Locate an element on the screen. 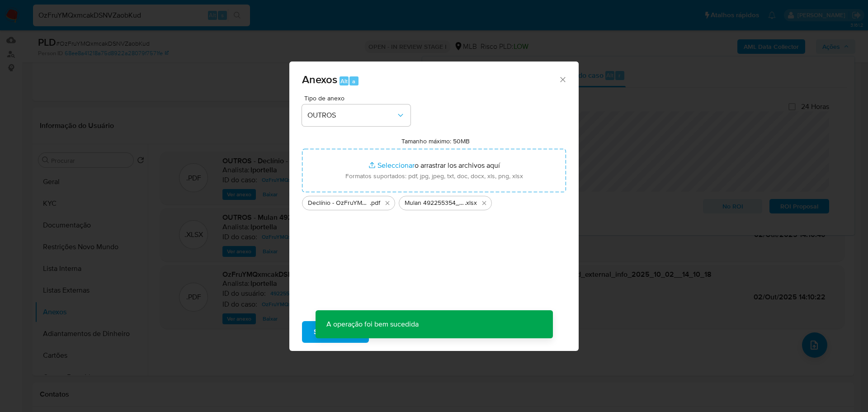  span: Cancelar is located at coordinates (399, 332).